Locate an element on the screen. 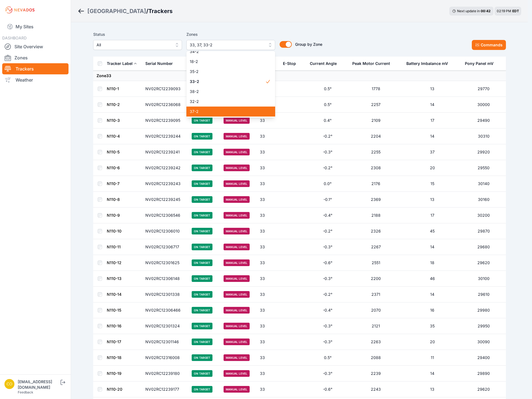 This screenshot has height=399, width=532. button: 33, 37, 33-2 is located at coordinates (231, 45).